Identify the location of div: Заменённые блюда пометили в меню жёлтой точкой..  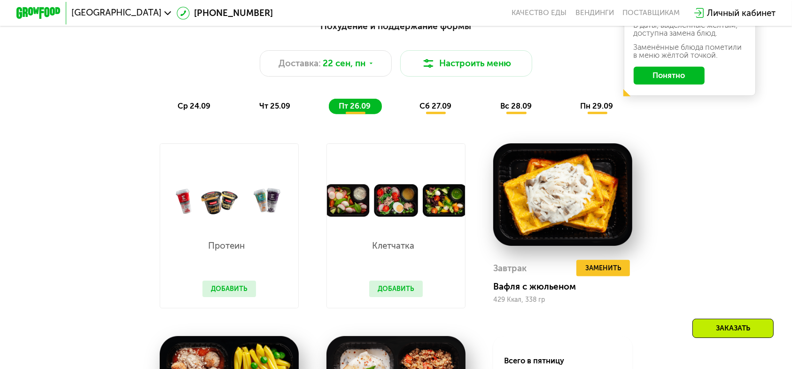
(689, 51).